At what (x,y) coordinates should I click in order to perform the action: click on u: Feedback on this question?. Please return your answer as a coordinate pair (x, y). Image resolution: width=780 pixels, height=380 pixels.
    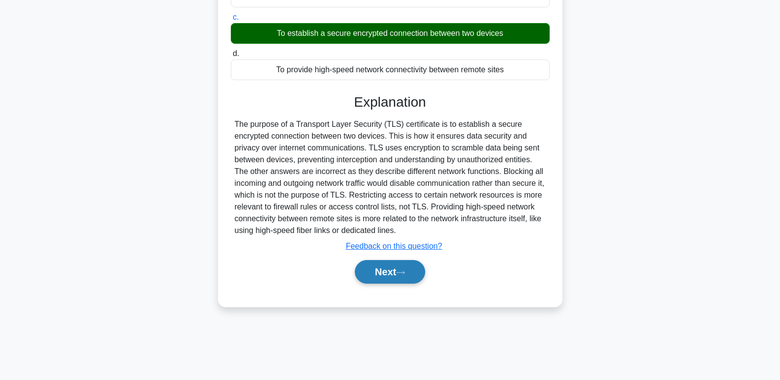
    Looking at the image, I should click on (394, 246).